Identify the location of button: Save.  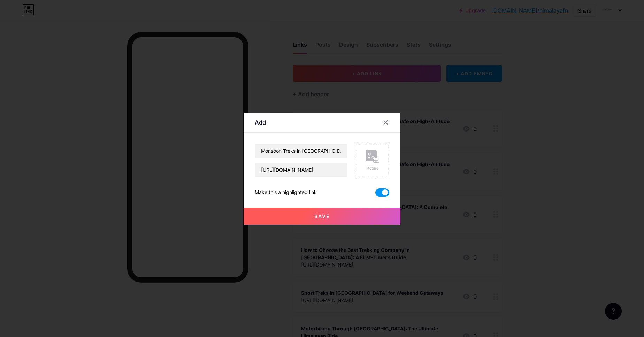
(322, 216).